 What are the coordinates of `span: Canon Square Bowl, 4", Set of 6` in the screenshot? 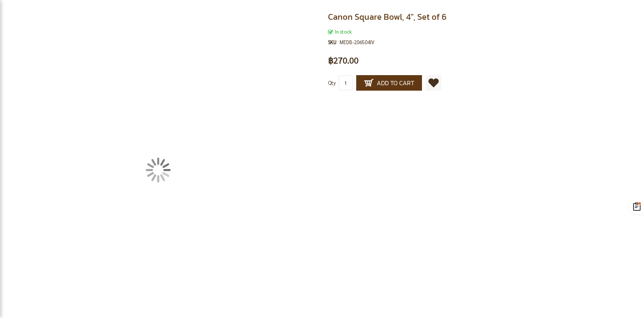 It's located at (387, 17).